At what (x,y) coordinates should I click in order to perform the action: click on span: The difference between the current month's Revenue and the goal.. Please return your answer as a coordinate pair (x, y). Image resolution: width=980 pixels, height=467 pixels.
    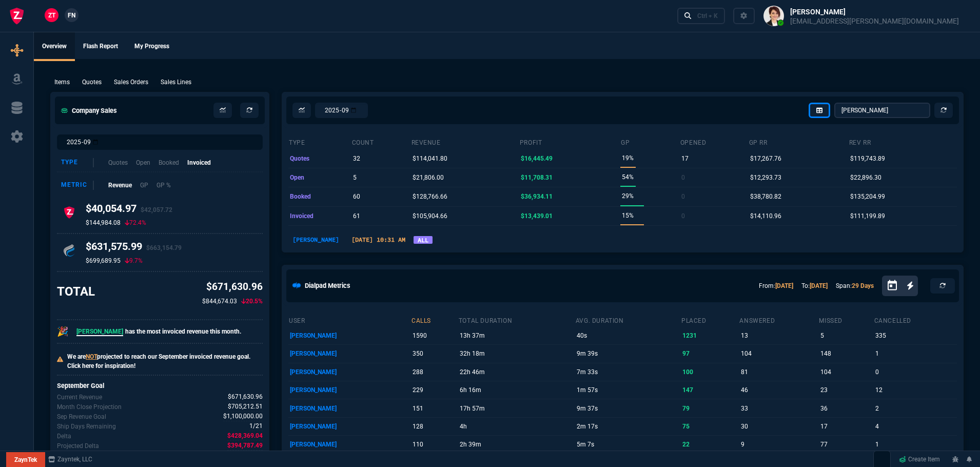
    Looking at the image, I should click on (245, 436).